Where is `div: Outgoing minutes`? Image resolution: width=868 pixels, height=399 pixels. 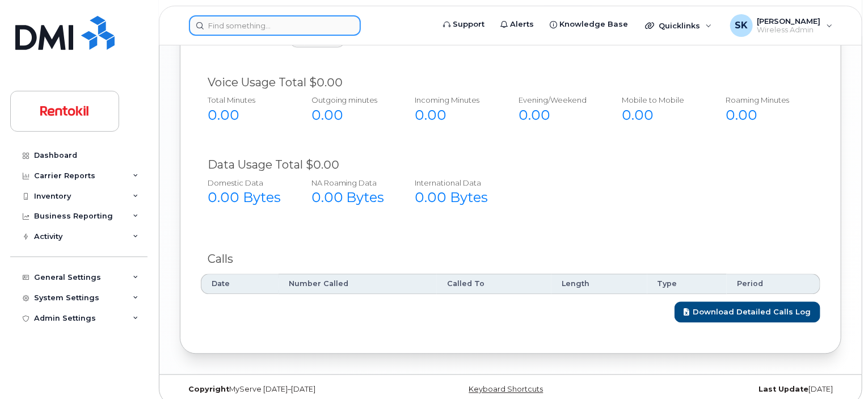 div: Outgoing minutes is located at coordinates (351, 100).